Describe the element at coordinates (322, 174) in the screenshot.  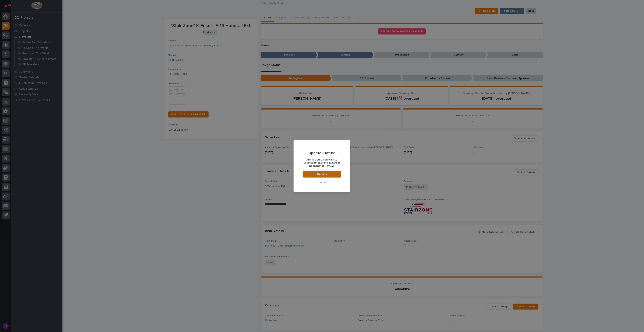
I see `span: Confirm` at that location.